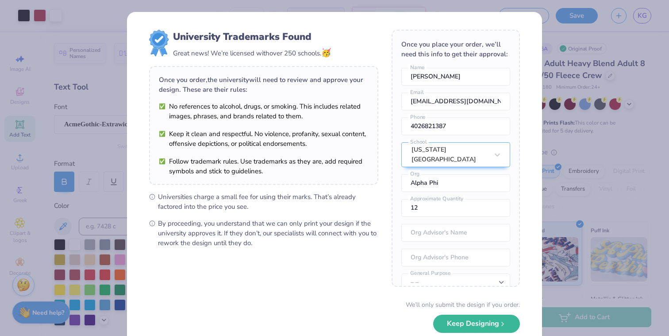 This screenshot has width=669, height=336. Describe the element at coordinates (456, 77) in the screenshot. I see `input: Name` at that location.